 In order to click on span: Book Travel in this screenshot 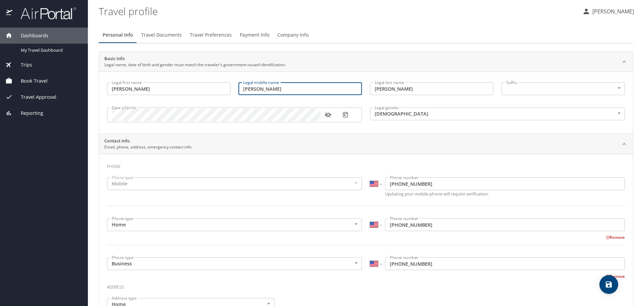, I will do `click(30, 81)`.